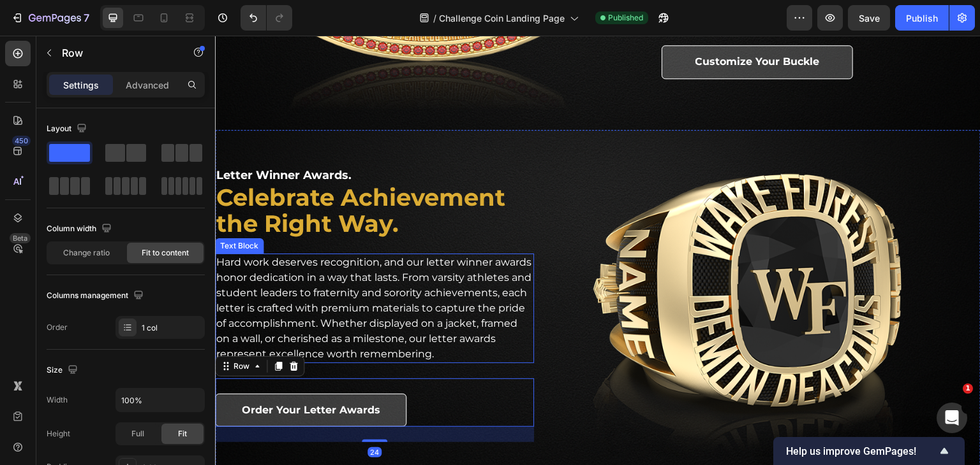 This screenshot has height=465, width=980. I want to click on span: Full, so click(138, 434).